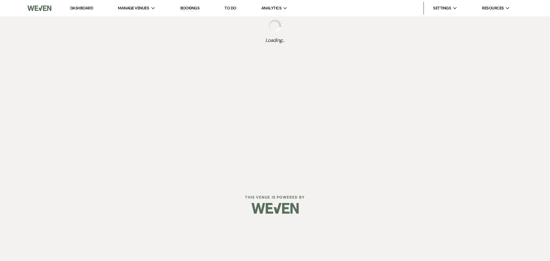 This screenshot has width=550, height=261. I want to click on a: Bookings, so click(190, 8).